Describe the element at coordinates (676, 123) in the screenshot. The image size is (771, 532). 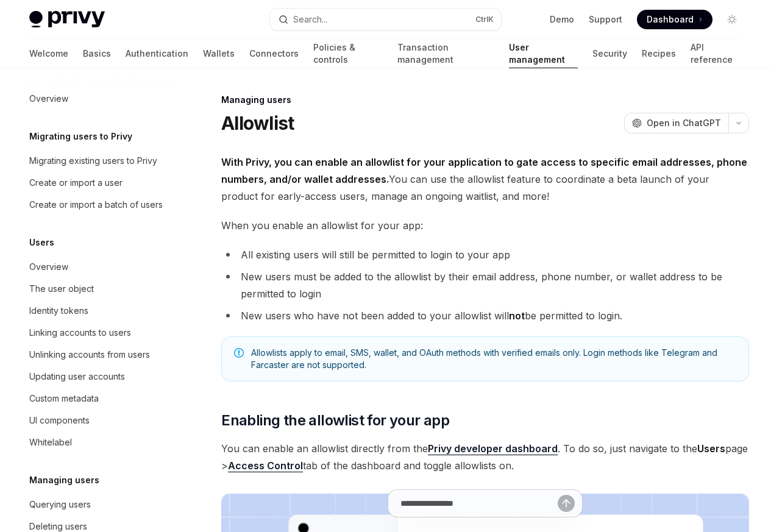
I see `button: Open in ChatGPT` at that location.